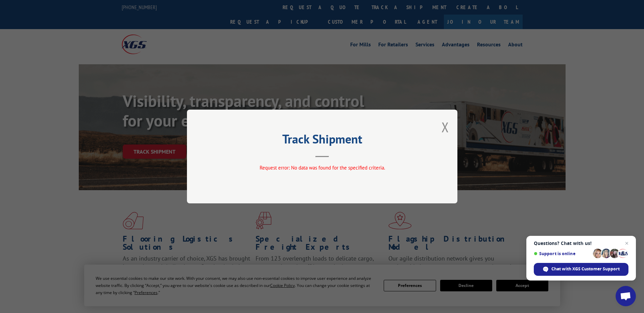 Image resolution: width=644 pixels, height=313 pixels. What do you see at coordinates (626, 296) in the screenshot?
I see `div: Open chat` at bounding box center [626, 296].